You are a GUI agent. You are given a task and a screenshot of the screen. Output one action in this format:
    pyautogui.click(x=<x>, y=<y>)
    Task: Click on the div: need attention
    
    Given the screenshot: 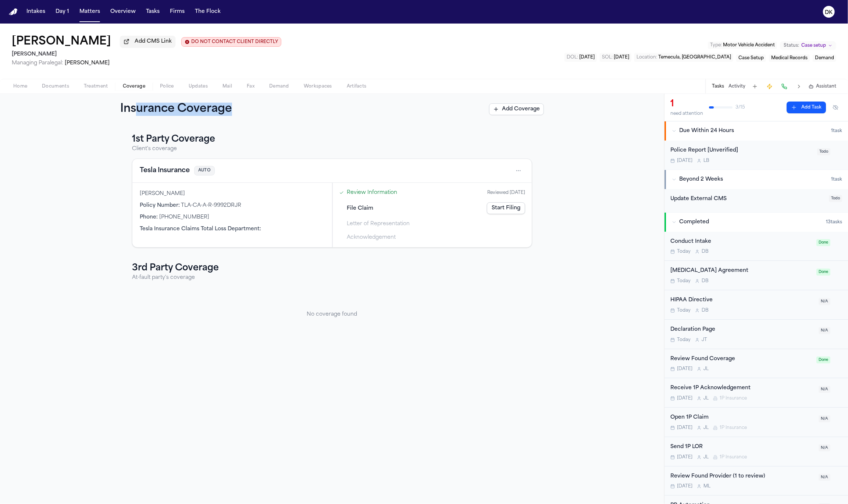 What is the action you would take?
    pyautogui.click(x=687, y=114)
    